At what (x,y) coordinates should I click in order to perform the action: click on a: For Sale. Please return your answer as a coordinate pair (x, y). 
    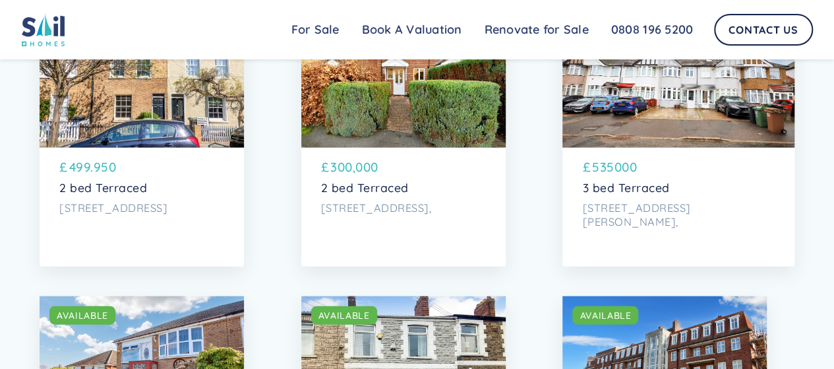
    Looking at the image, I should click on (315, 30).